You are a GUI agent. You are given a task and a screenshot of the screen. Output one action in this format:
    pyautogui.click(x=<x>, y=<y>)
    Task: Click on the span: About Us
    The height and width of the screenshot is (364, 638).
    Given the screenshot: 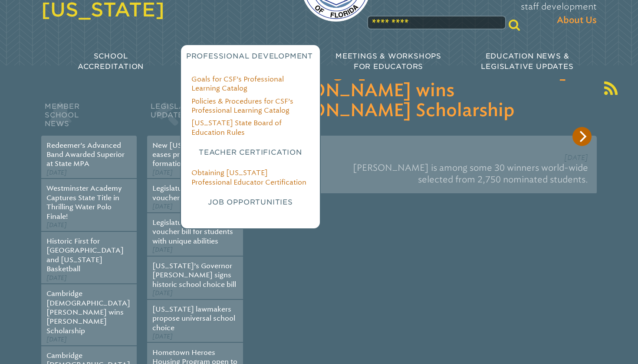 What is the action you would take?
    pyautogui.click(x=577, y=20)
    